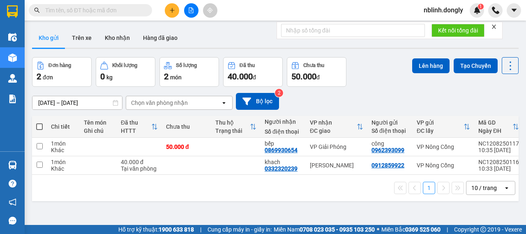 This screenshot has height=234, width=526. I want to click on span: món, so click(176, 77).